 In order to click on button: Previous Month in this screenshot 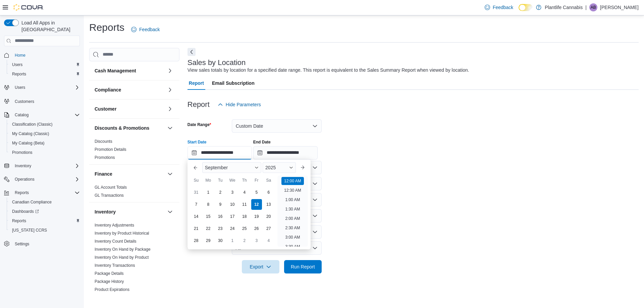, I will do `click(195, 168)`.